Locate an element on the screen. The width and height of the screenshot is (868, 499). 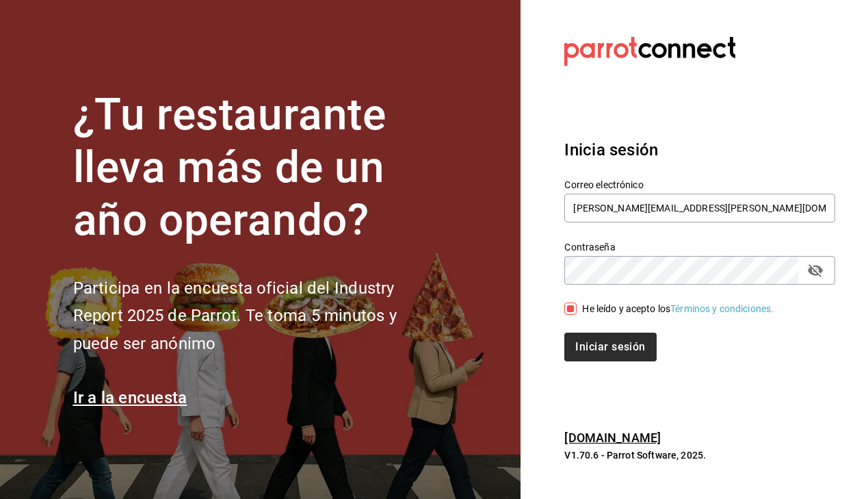
button: passwordField is located at coordinates (815, 270).